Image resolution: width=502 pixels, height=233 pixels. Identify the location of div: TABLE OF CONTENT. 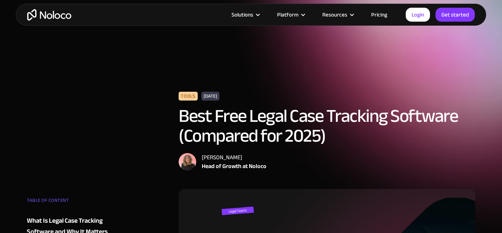
(71, 203).